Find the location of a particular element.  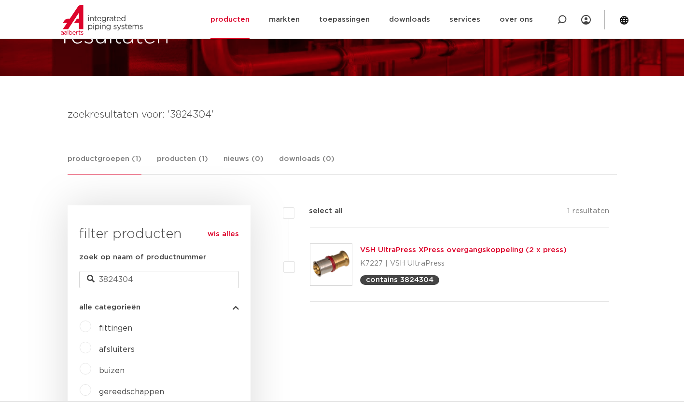

p: K7227 | VSH UltraPress is located at coordinates (463, 264).